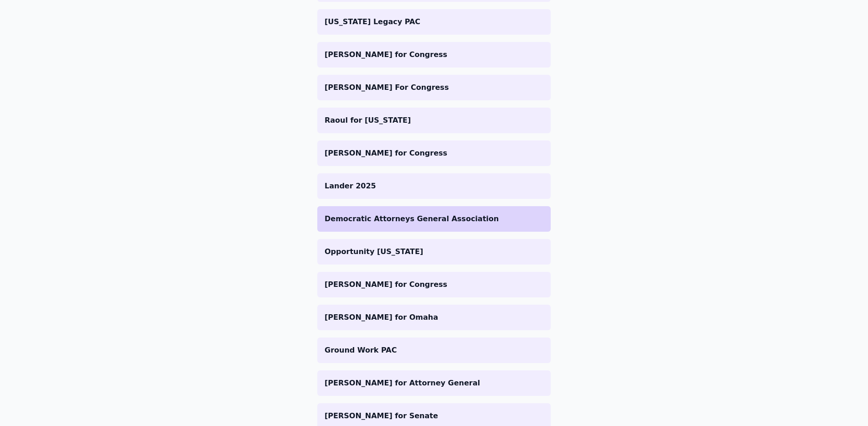 Image resolution: width=868 pixels, height=426 pixels. Describe the element at coordinates (434, 350) in the screenshot. I see `p: Ground Work PAC` at that location.